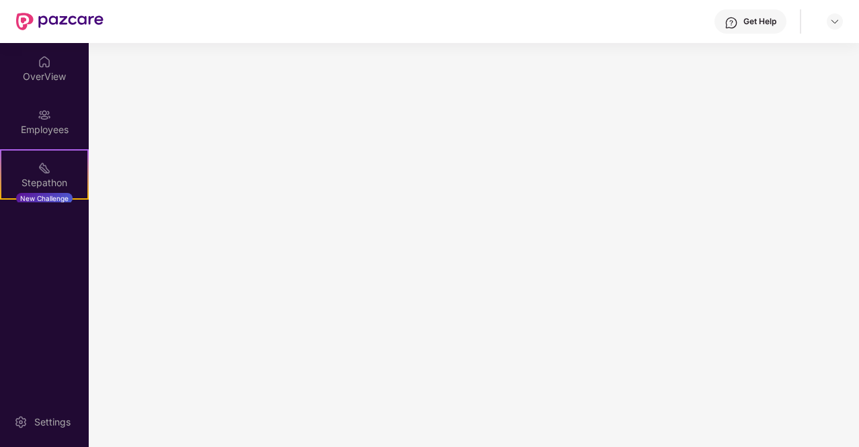 This screenshot has width=859, height=447. Describe the element at coordinates (44, 168) in the screenshot. I see `img: svg+xml;base64,PHN2ZyB4bWxucz0iaHR0cDovL3d3dy53My5vcmcvMjAwMC9zdmciIHdpZHRoPSIyMSIgaGVpZ2h0PSIyMC...` at that location.